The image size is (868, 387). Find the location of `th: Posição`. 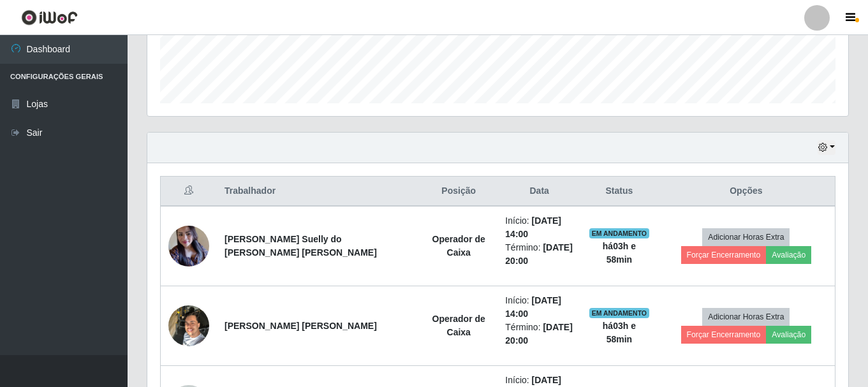

th: Posição is located at coordinates (459, 191).